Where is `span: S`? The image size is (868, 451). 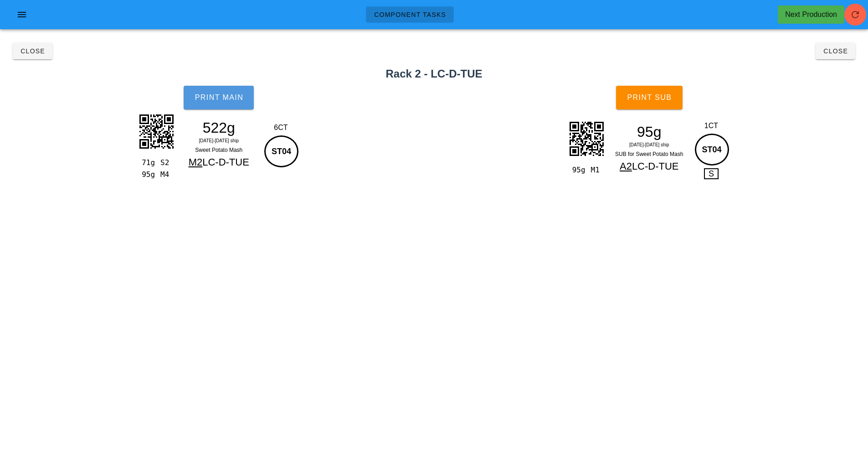 span: S is located at coordinates (712, 174).